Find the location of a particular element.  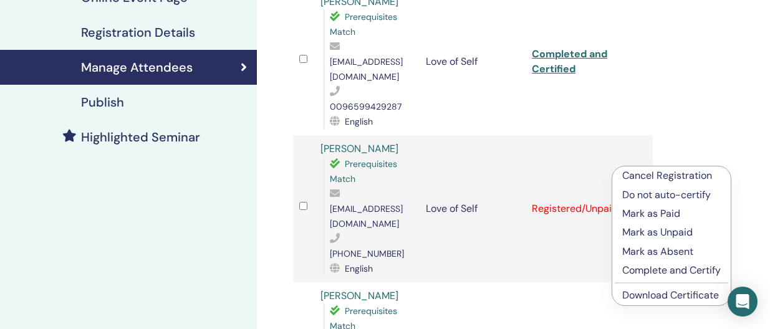

p: Cancel Registration is located at coordinates (671, 176).